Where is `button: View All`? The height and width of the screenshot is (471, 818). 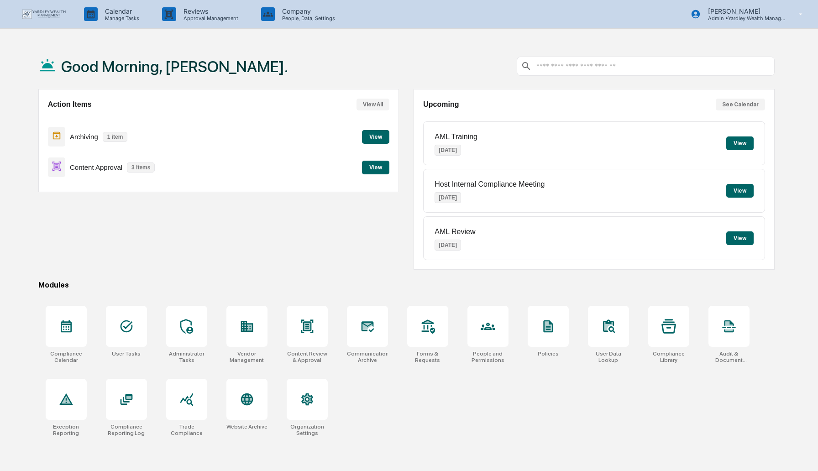
button: View All is located at coordinates (373, 105).